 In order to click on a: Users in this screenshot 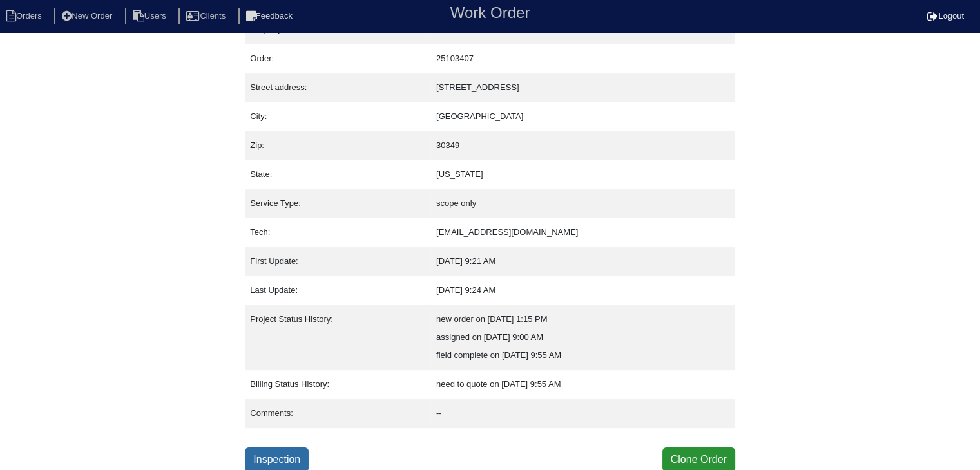, I will do `click(151, 15)`.